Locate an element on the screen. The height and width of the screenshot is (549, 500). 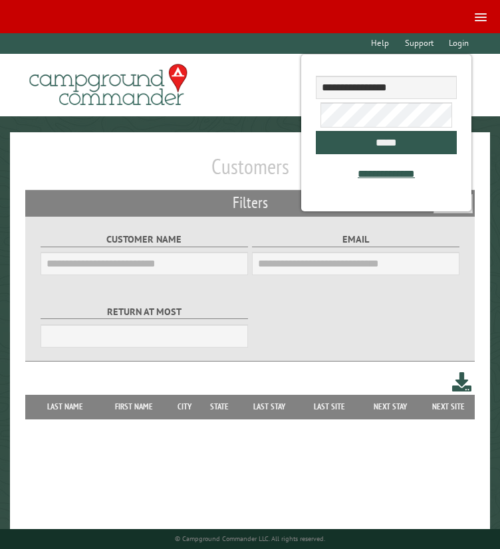
th: Last Site is located at coordinates (329, 407).